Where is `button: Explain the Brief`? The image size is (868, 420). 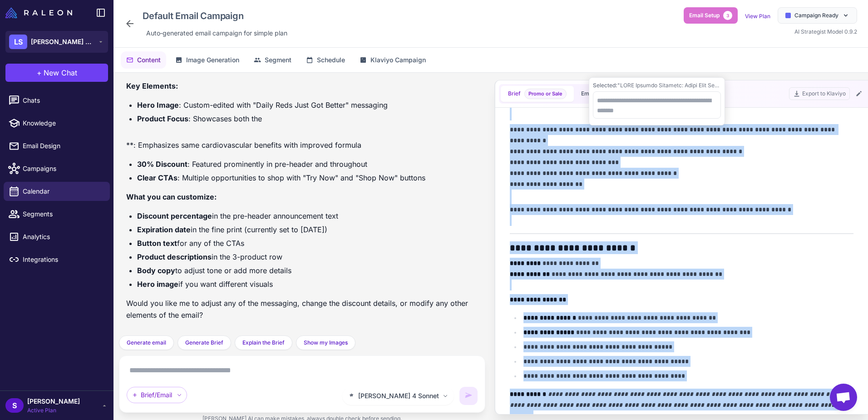 button: Explain the Brief is located at coordinates (263, 342).